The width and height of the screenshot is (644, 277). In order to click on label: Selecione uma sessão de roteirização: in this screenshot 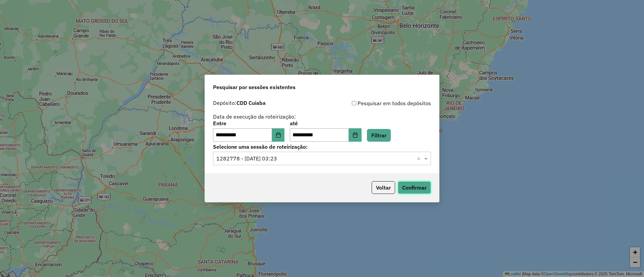, I will do `click(322, 147)`.